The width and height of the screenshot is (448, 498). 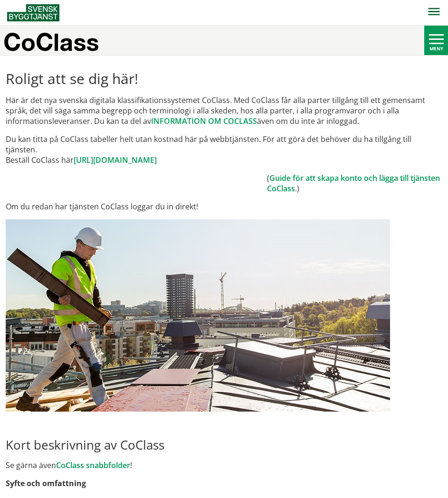 I want to click on a: INFORMATION OM COCLASS, so click(x=204, y=121).